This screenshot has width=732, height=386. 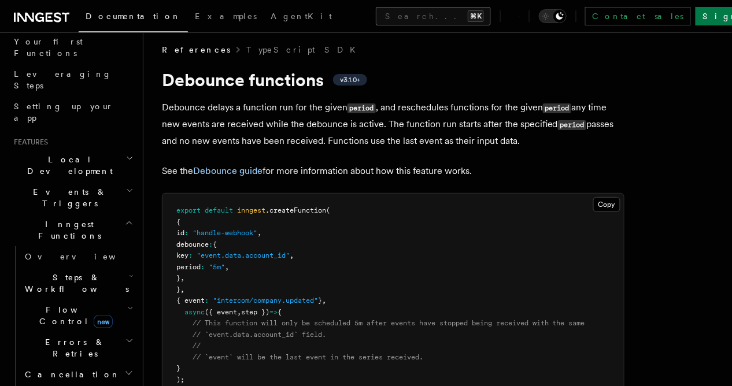 I want to click on span: .createFunction, so click(x=296, y=211).